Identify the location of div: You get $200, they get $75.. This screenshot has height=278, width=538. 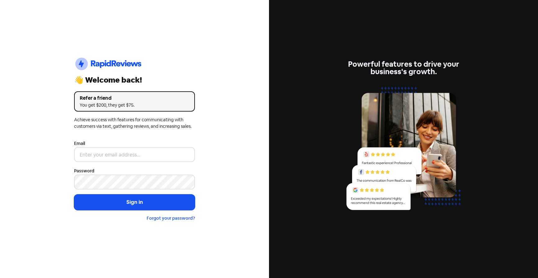
(135, 105).